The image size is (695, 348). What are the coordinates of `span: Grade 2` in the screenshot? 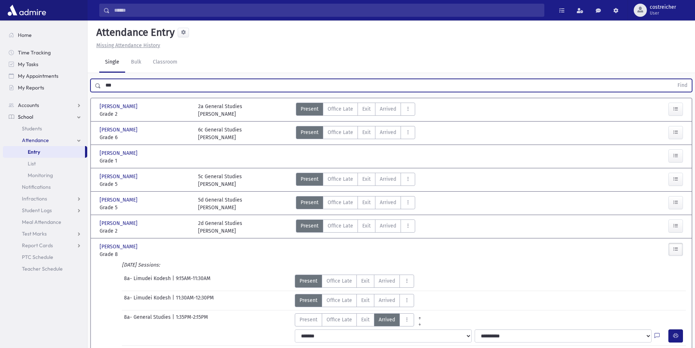 It's located at (145, 114).